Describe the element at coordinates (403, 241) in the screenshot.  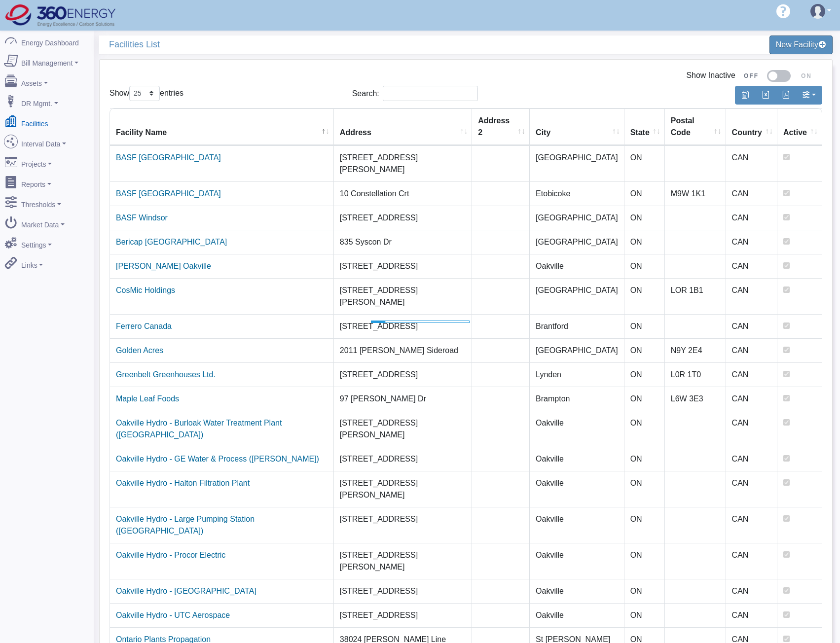
I see `td: 835 Syscon Dr` at that location.